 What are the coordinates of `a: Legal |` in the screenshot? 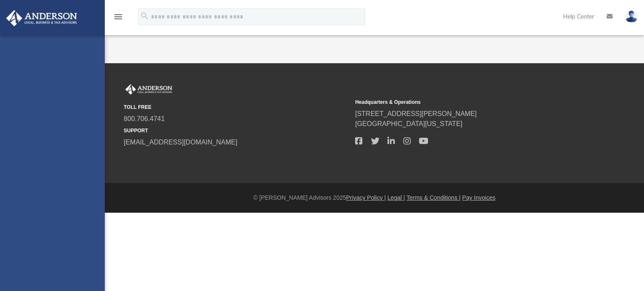 It's located at (396, 198).